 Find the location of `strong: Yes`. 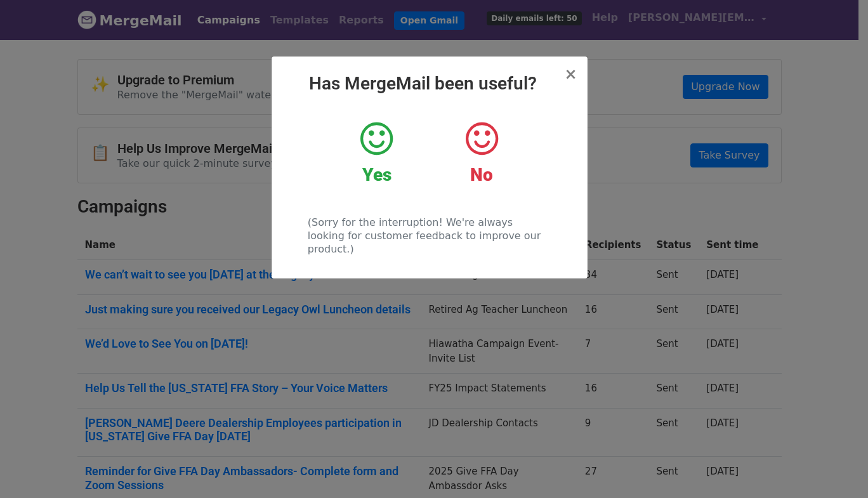

strong: Yes is located at coordinates (377, 174).